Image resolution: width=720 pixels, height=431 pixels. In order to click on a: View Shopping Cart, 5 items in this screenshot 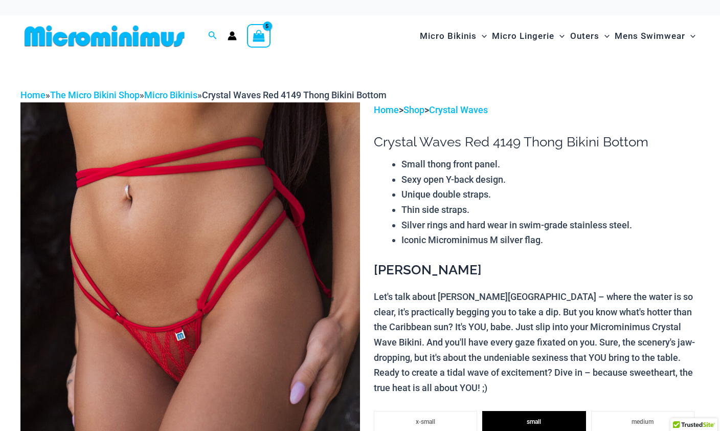, I will do `click(259, 36)`.